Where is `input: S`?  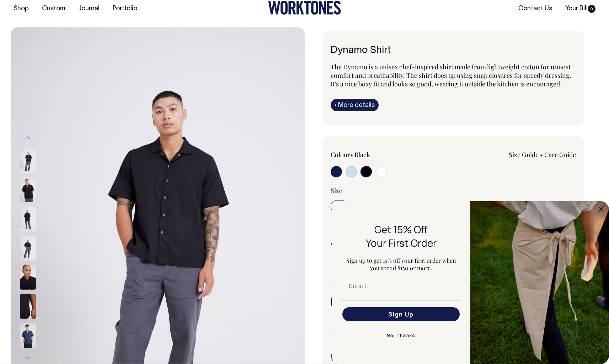 input: S is located at coordinates (377, 207).